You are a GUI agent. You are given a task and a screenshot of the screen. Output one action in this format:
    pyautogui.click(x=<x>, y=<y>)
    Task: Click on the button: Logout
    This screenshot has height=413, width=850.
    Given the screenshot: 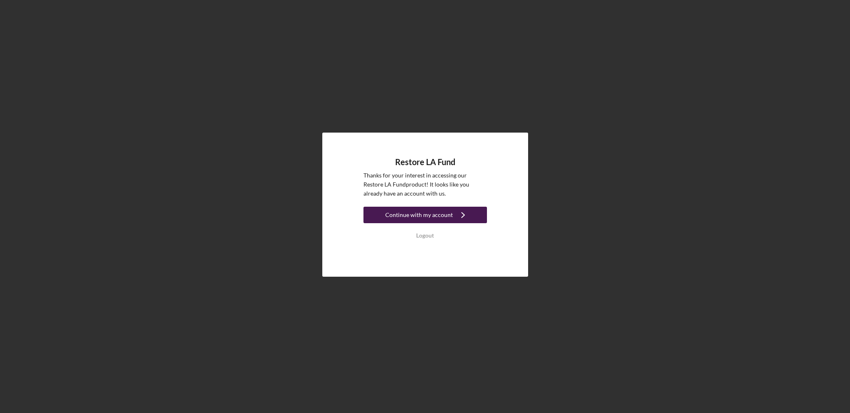 What is the action you would take?
    pyautogui.click(x=425, y=236)
    